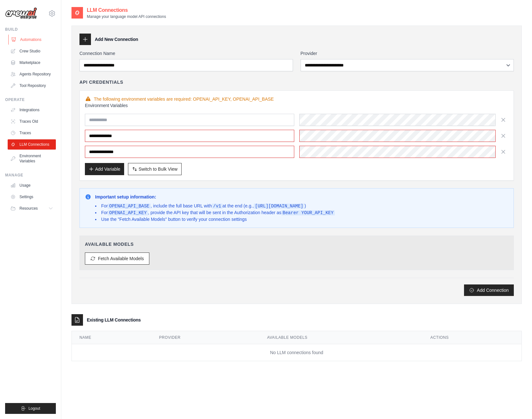  What do you see at coordinates (113, 319) in the screenshot?
I see `h3: Existing LLM Connections` at bounding box center [113, 319].